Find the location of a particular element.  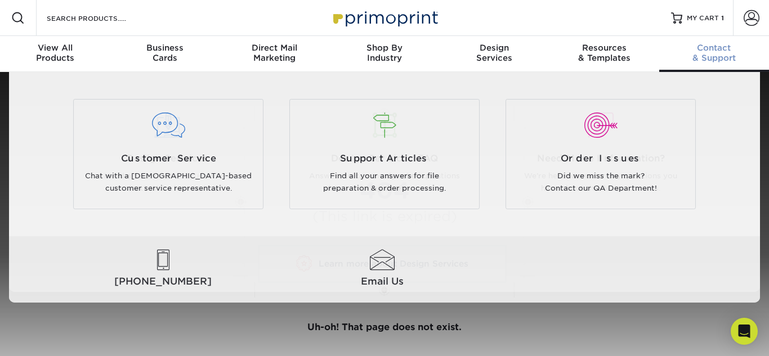

a: Resources& Templates is located at coordinates (604, 54).